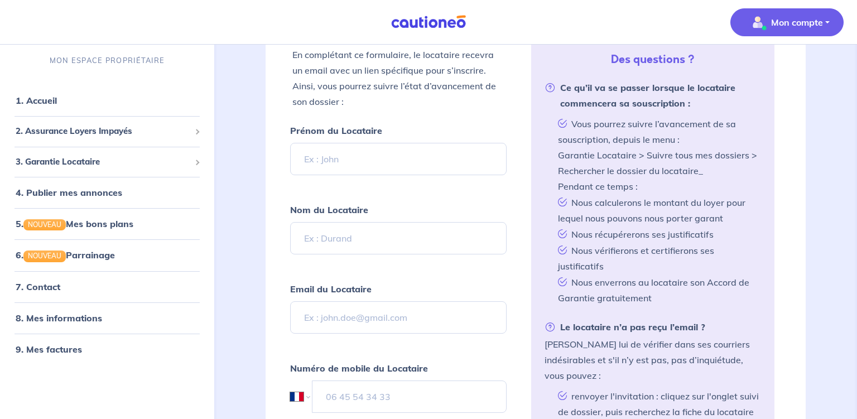  I want to click on button: illu_account_valid_menu.svgMon compte, so click(786, 22).